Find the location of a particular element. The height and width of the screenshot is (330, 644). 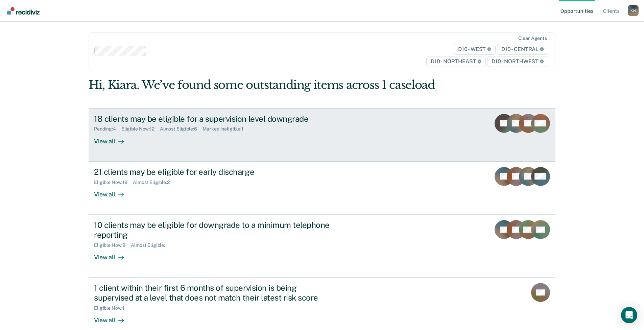

div: Eligible Now : 1 is located at coordinates (112, 308).